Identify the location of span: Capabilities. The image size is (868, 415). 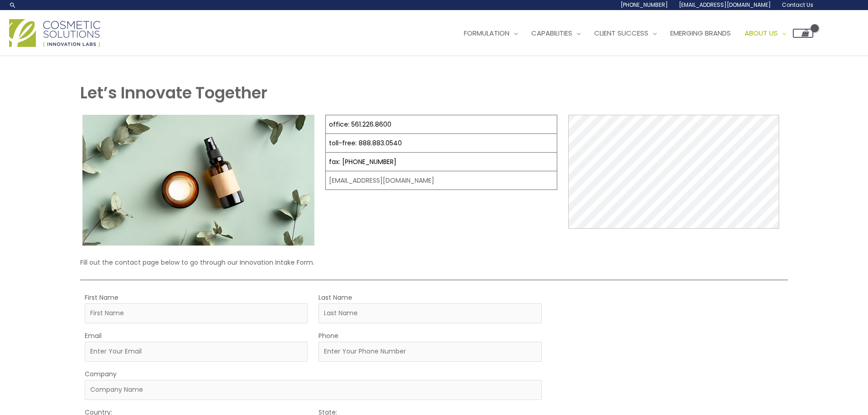
(552, 32).